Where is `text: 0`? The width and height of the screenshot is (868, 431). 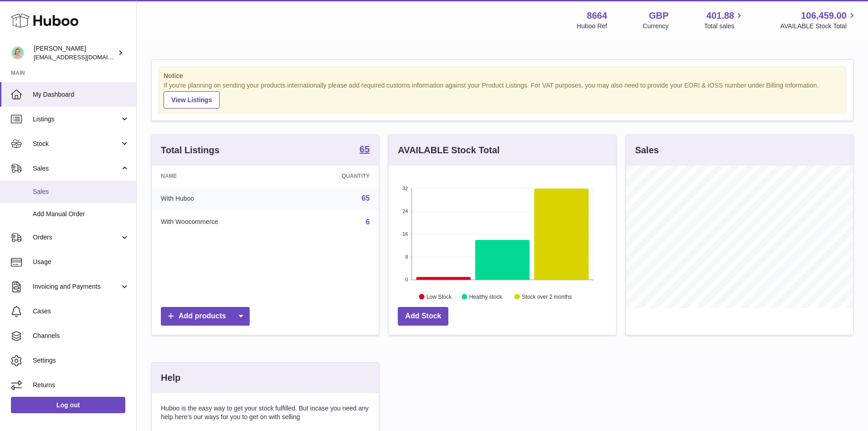 text: 0 is located at coordinates (407, 279).